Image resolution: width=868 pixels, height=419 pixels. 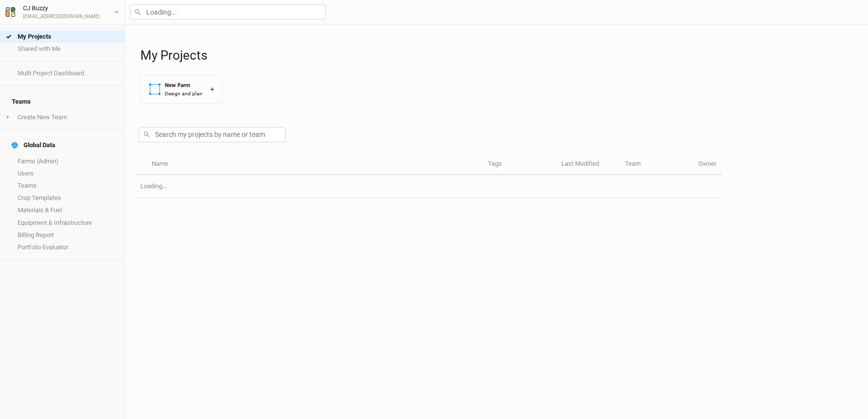 What do you see at coordinates (61, 8) in the screenshot?
I see `div: CJ Buzzy` at bounding box center [61, 8].